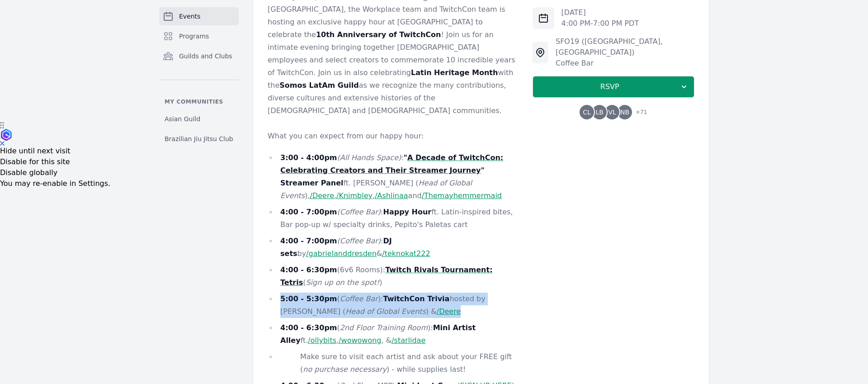 The image size is (868, 384). Describe the element at coordinates (312, 183) in the screenshot. I see `strong: Streamer Panel` at that location.